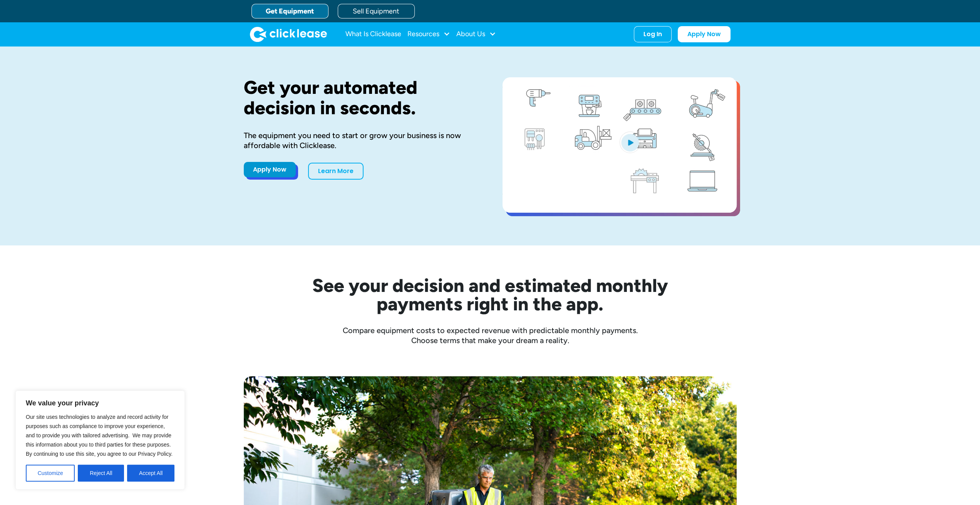 The width and height of the screenshot is (980, 505). What do you see at coordinates (490, 295) in the screenshot?
I see `h2: See your decision and estimated monthly payments right in the app.` at bounding box center [490, 295].